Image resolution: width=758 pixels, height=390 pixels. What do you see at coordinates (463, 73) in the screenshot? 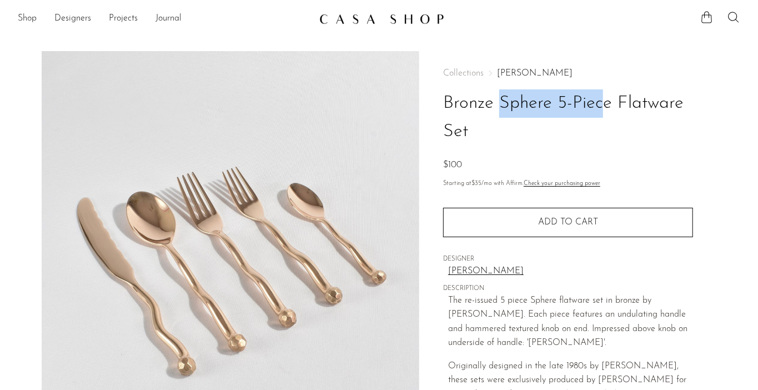
I see `span: Collections` at bounding box center [463, 73].